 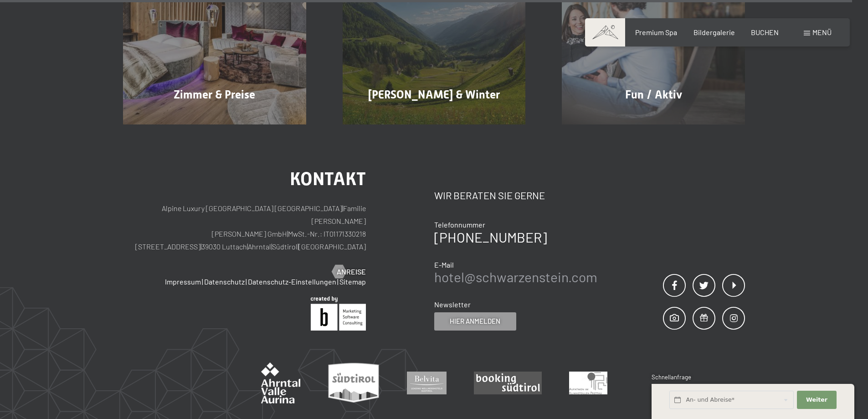 I want to click on a: Datenschutz-Einstellungen, so click(x=292, y=281).